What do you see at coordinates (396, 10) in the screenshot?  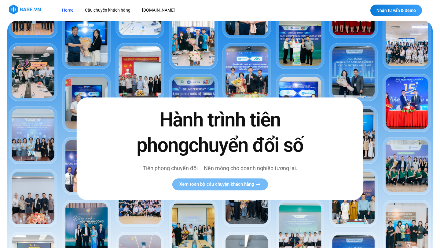 I see `span: Nhận tư vấn & Demo` at bounding box center [396, 10].